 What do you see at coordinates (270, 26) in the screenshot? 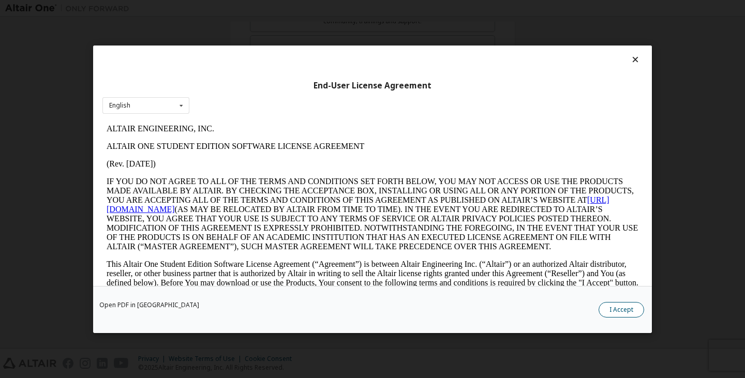
I see `p: ALTAIR ONE STUDENT EDITION SOFTWARE LICENSE AGREEMENT` at bounding box center [270, 26].